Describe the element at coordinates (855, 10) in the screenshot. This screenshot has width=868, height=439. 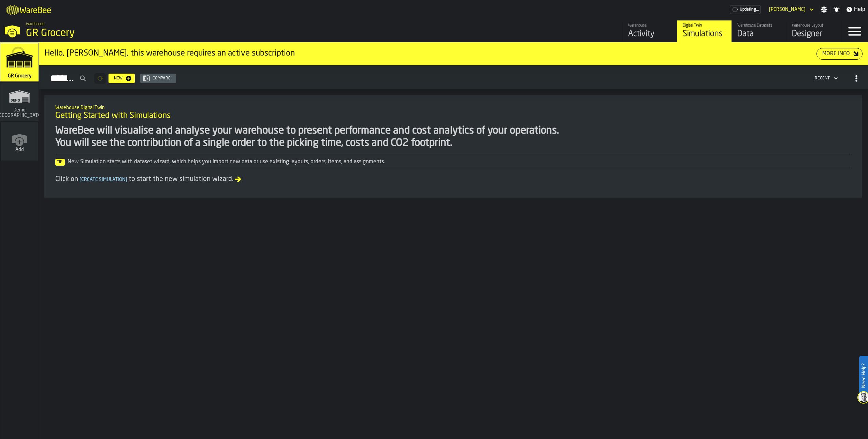
I see `label: button-toggle-Help` at that location.